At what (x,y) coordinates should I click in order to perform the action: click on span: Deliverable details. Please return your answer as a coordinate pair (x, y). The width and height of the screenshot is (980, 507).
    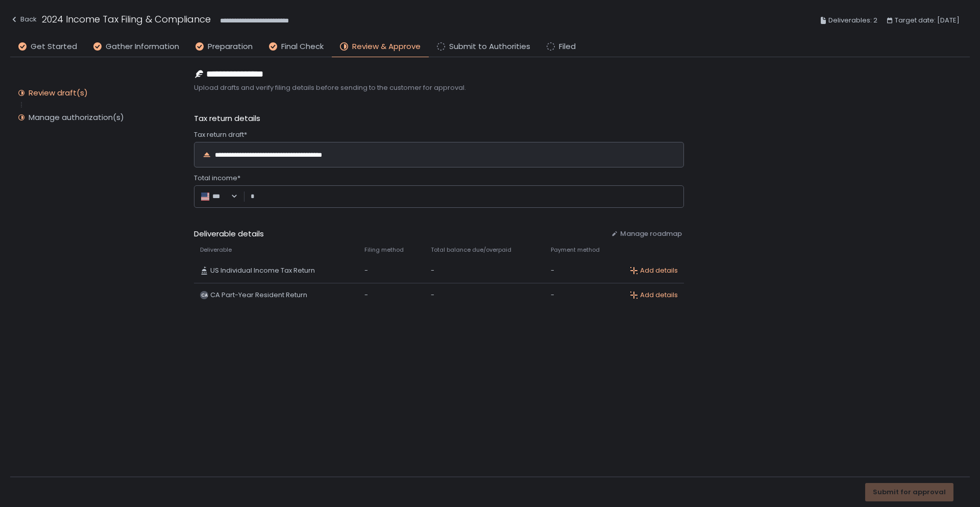
    Looking at the image, I should click on (398, 234).